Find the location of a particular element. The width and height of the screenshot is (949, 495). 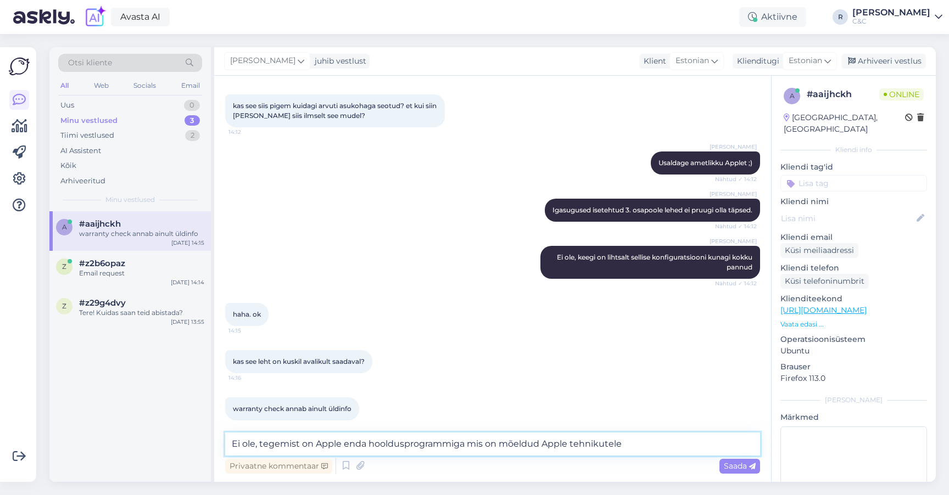

div: Arhiveeritud is located at coordinates (83, 181).